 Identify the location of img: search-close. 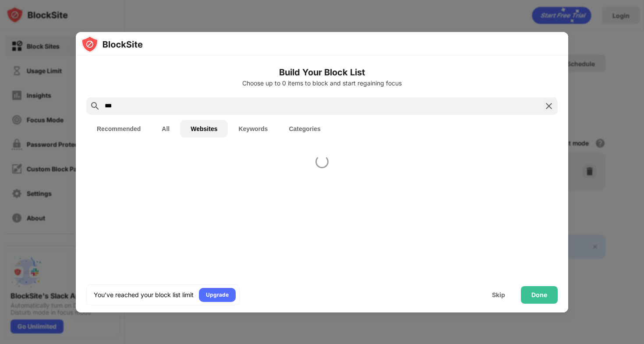
(549, 106).